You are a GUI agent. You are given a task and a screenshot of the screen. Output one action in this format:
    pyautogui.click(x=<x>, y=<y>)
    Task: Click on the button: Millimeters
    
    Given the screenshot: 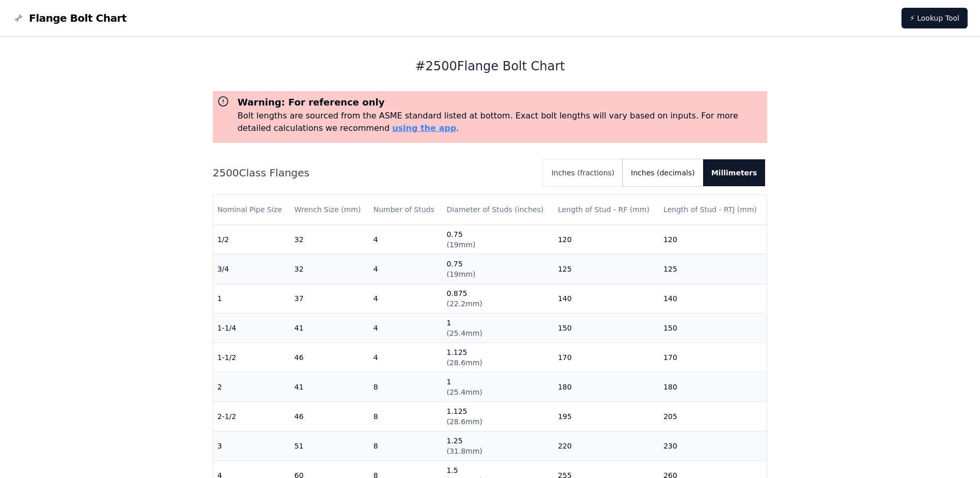 What is the action you would take?
    pyautogui.click(x=734, y=172)
    